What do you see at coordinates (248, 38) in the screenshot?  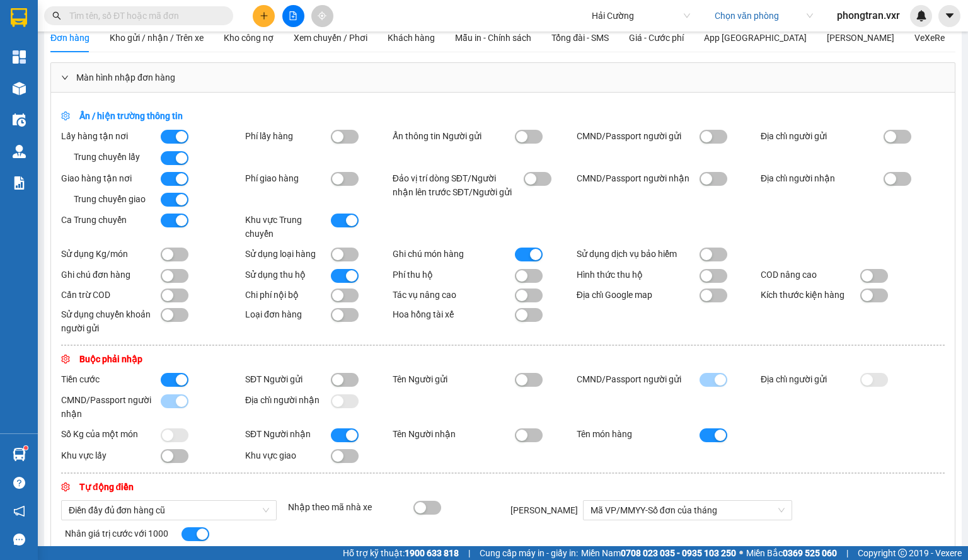 I see `div: Kho công nợ` at bounding box center [248, 38].